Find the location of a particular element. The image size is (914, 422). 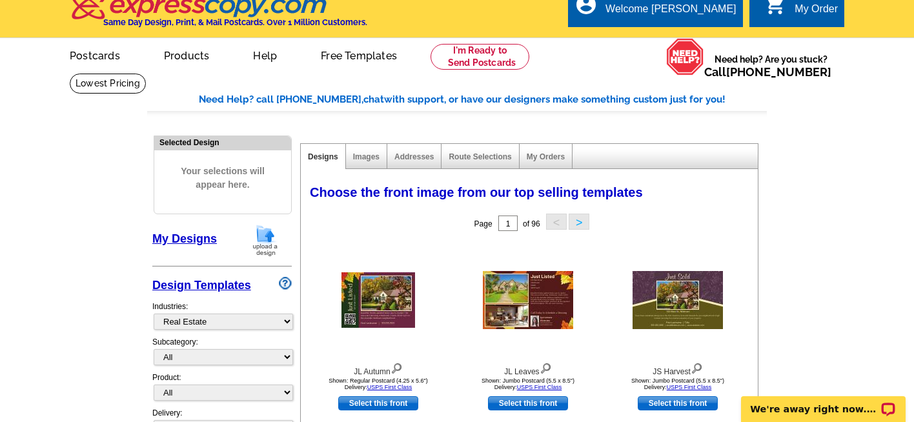

div: Selected Design is located at coordinates (223, 142).